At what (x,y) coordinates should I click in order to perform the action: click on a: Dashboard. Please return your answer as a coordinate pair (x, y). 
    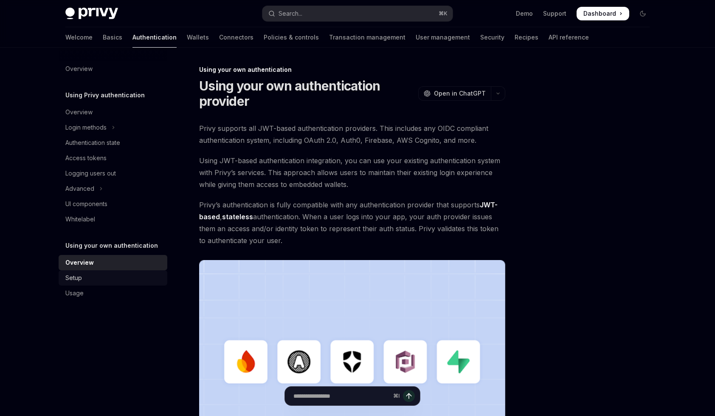
    Looking at the image, I should click on (603, 14).